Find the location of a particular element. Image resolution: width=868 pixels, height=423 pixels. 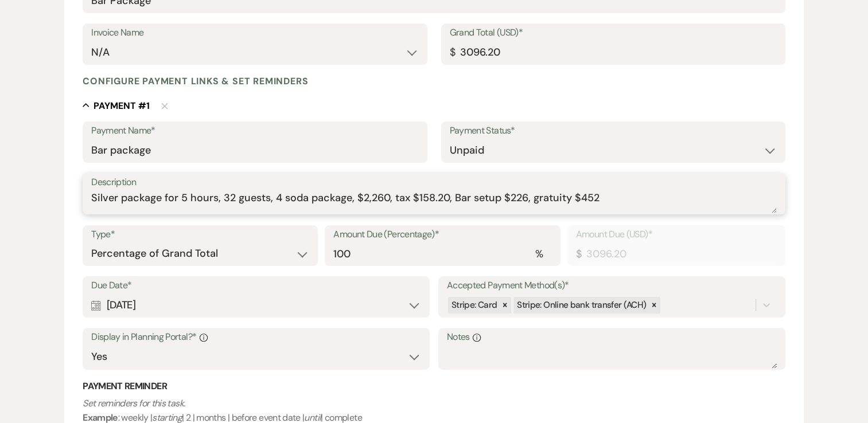

label: Payment Name* is located at coordinates (255, 131).